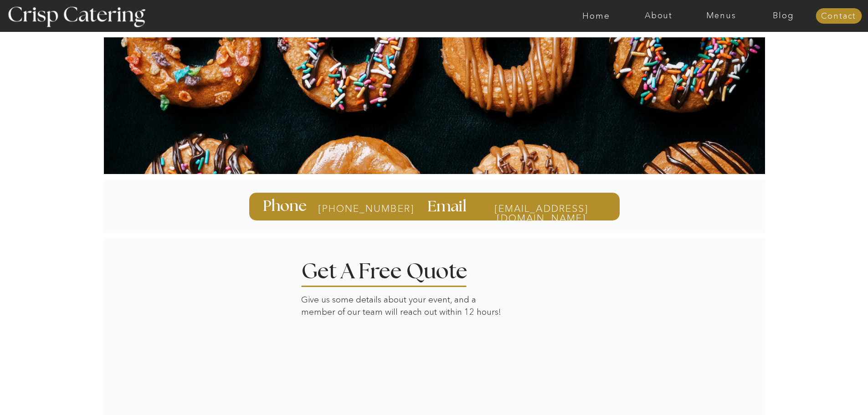 This screenshot has width=868, height=415. What do you see at coordinates (783, 16) in the screenshot?
I see `a: Blog` at bounding box center [783, 16].